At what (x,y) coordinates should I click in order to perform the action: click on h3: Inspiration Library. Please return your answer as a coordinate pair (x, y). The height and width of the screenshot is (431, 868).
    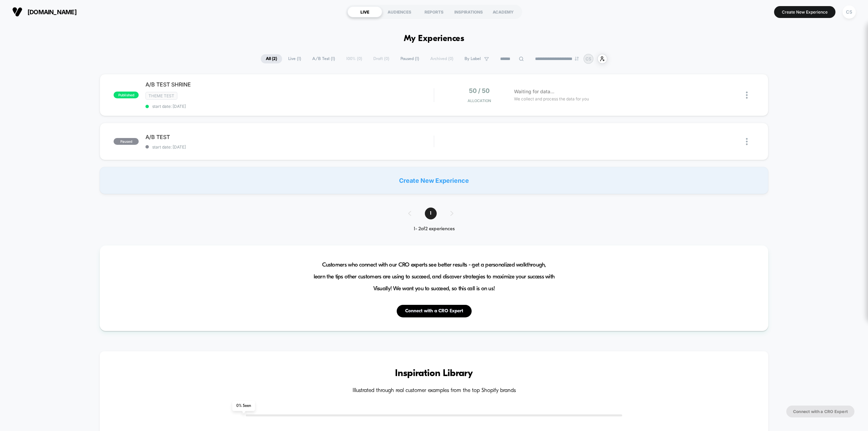
    Looking at the image, I should click on (434, 374).